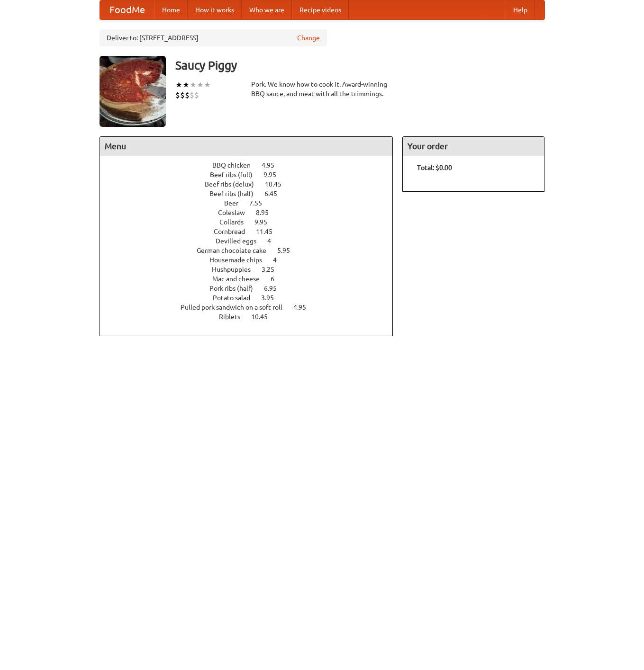 The height and width of the screenshot is (670, 644). What do you see at coordinates (235, 269) in the screenshot?
I see `span: Hushpuppies` at bounding box center [235, 269].